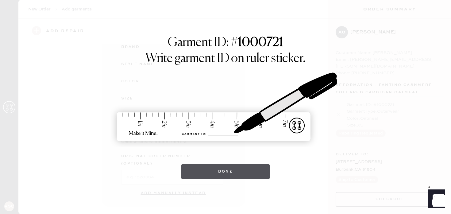 Image resolution: width=451 pixels, height=214 pixels. What do you see at coordinates (226, 107) in the screenshot?
I see `img: ruler-sticker-sharpie.svg` at bounding box center [226, 107].